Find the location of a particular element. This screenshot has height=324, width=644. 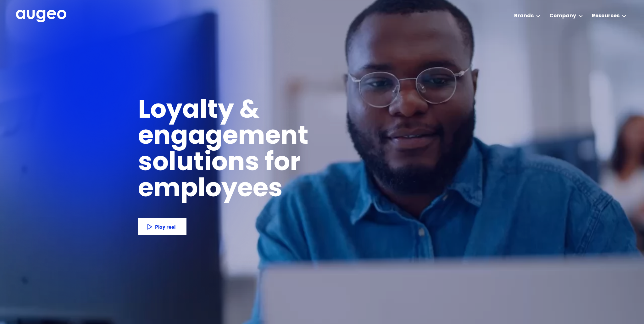

div: Resources is located at coordinates (605, 16).